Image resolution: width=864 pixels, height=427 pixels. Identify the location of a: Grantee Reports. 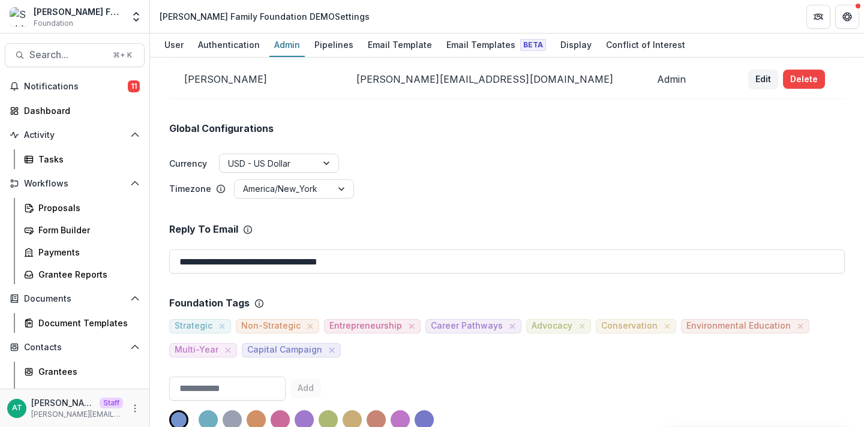
(82, 274).